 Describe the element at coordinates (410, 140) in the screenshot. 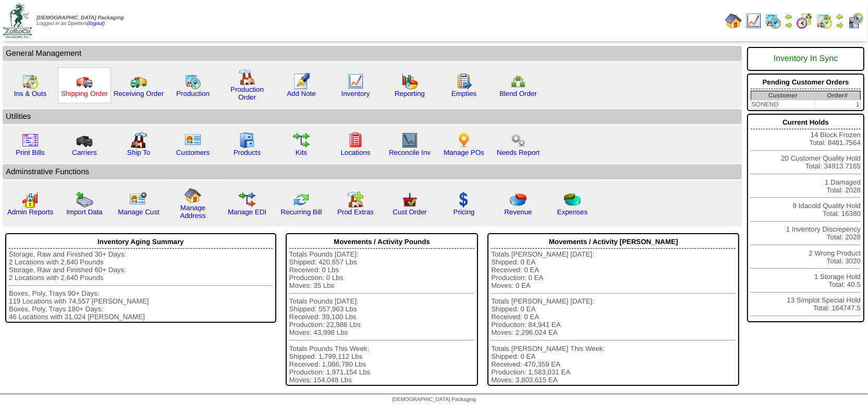

I see `img: line_graph2.gif` at that location.